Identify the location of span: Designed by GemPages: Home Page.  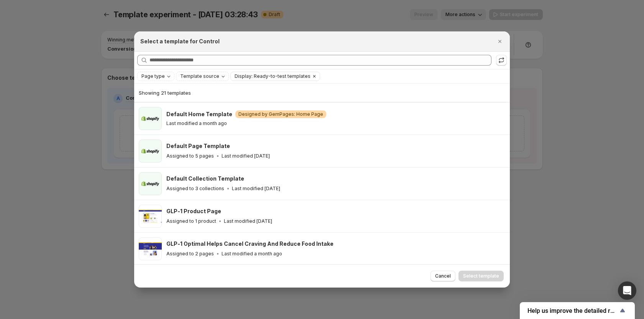
(281, 114).